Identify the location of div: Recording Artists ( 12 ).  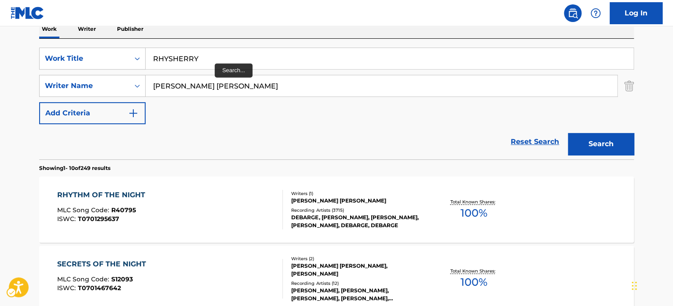
(357, 283).